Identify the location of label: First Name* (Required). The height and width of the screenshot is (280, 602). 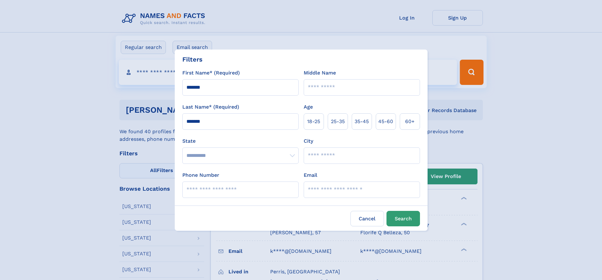
(211, 73).